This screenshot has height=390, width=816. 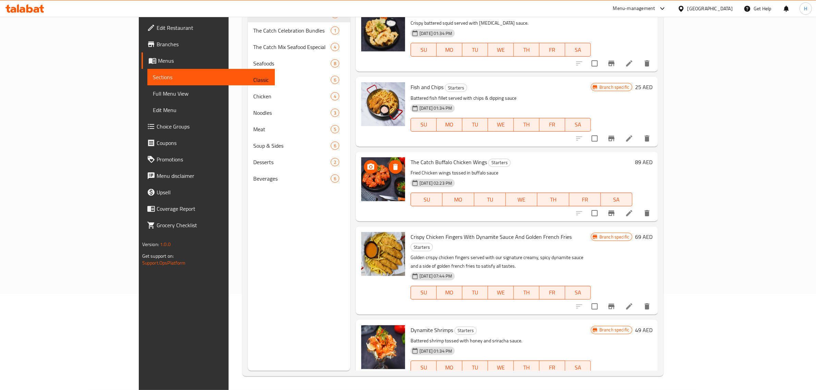 I want to click on span: Upsell, so click(x=213, y=192).